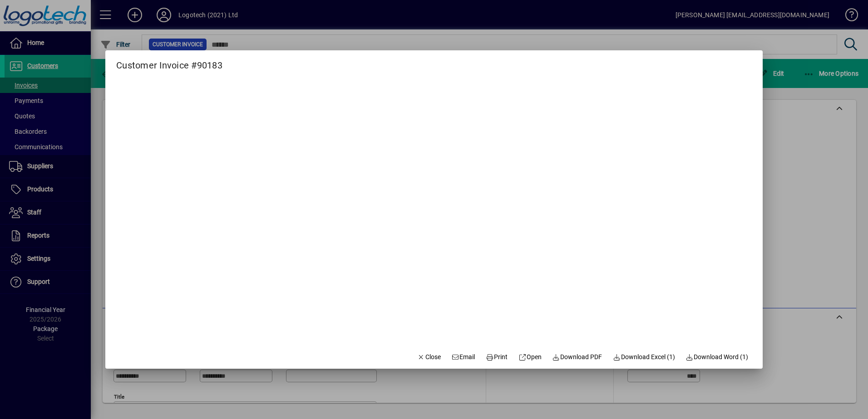 Image resolution: width=868 pixels, height=419 pixels. Describe the element at coordinates (429, 357) in the screenshot. I see `button: Close` at that location.